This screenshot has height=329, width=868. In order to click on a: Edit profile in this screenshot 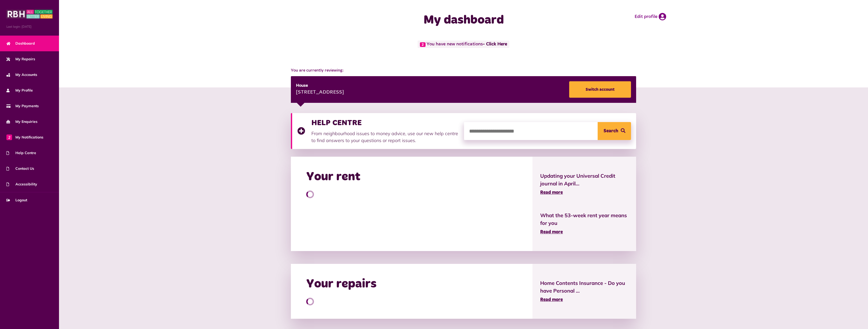, I will do `click(650, 17)`.